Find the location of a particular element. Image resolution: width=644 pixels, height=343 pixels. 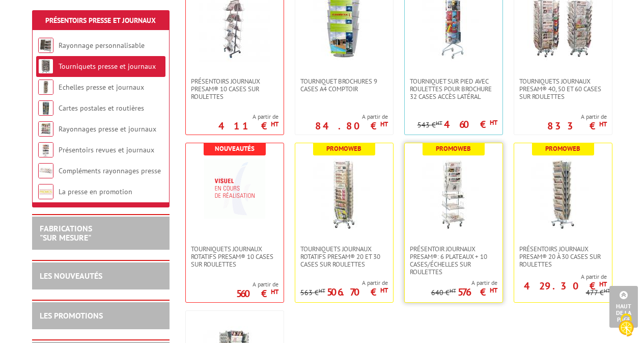

a: Présentoir journaux Presam®: 6 plateaux + 10 cases/échelles sur roulettes is located at coordinates (453, 261).